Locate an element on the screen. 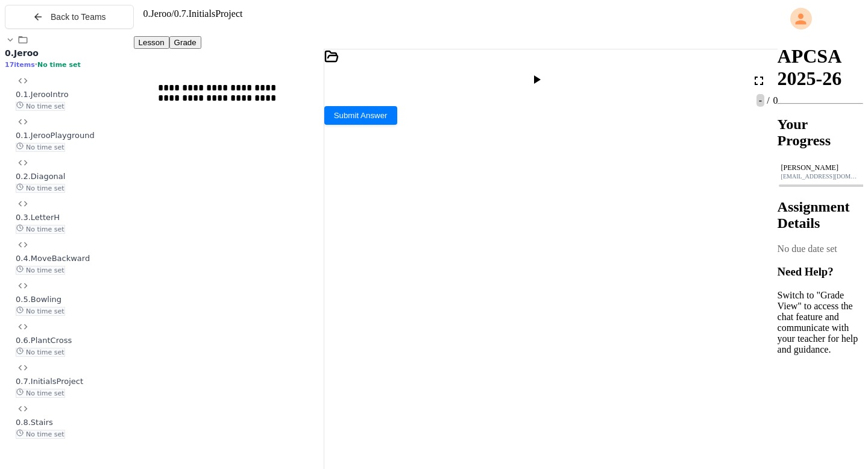 The image size is (868, 469). span: 0.5.Bowling is located at coordinates (39, 299).